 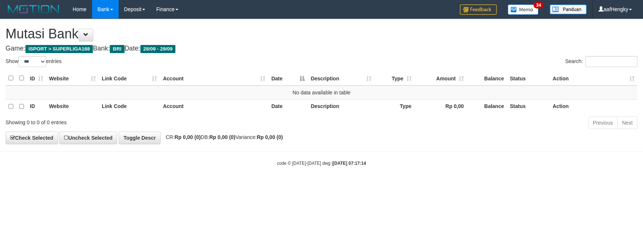 What do you see at coordinates (129, 106) in the screenshot?
I see `th: Link Code` at bounding box center [129, 106].